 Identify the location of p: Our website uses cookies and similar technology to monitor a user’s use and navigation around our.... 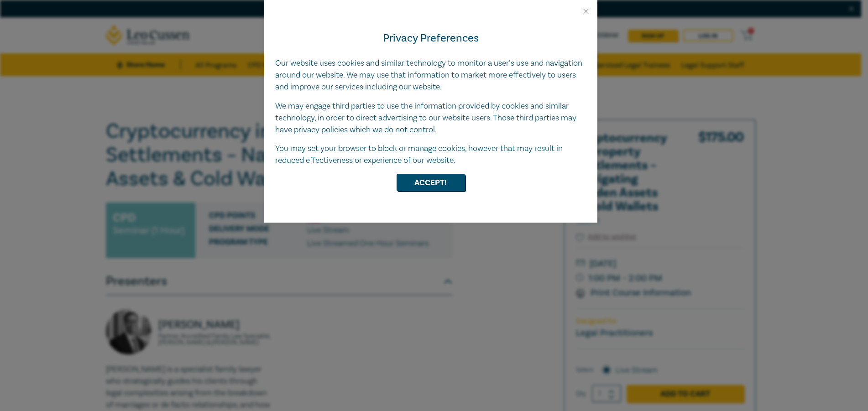
(431, 75).